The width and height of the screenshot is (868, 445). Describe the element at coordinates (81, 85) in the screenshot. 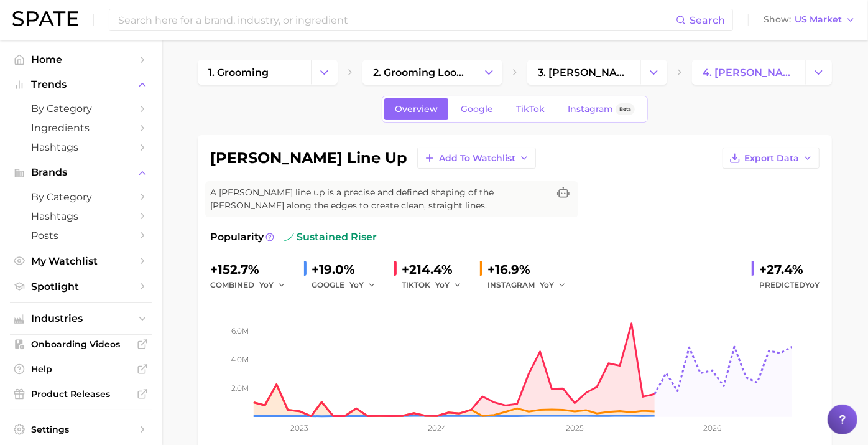

I see `span: Trends` at that location.